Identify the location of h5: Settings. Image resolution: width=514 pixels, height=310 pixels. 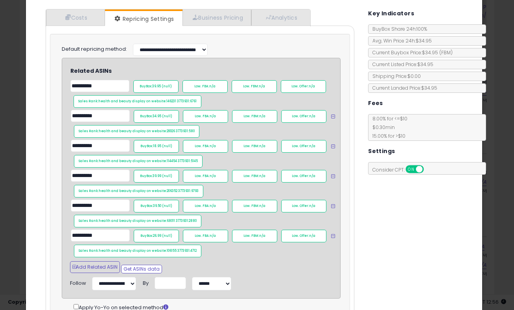
(381, 151).